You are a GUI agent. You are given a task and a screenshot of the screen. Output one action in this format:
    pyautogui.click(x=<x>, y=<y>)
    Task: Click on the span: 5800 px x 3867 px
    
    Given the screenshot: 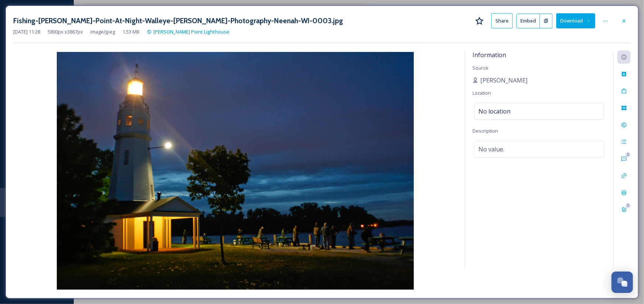 What is the action you would take?
    pyautogui.click(x=65, y=32)
    